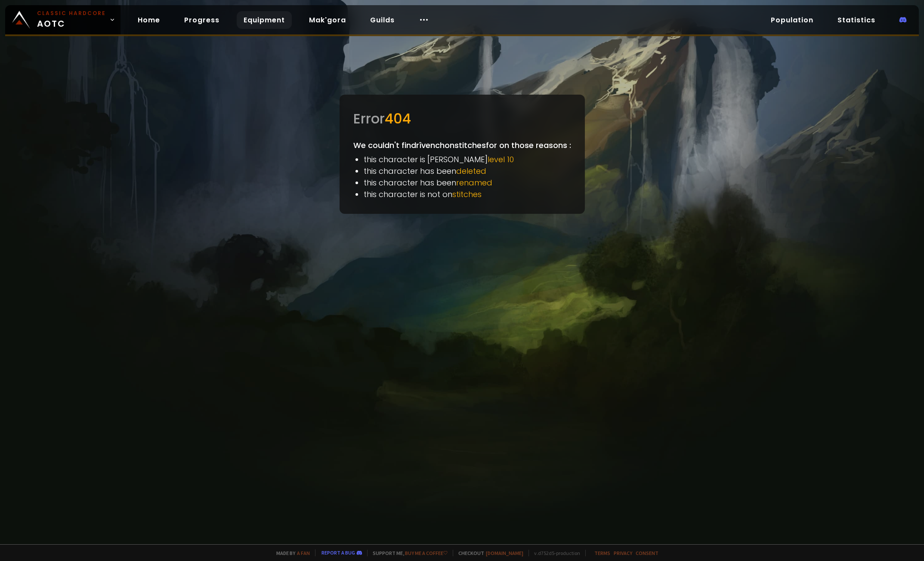 This screenshot has height=561, width=924. Describe the element at coordinates (603, 552) in the screenshot. I see `a: Terms` at that location.